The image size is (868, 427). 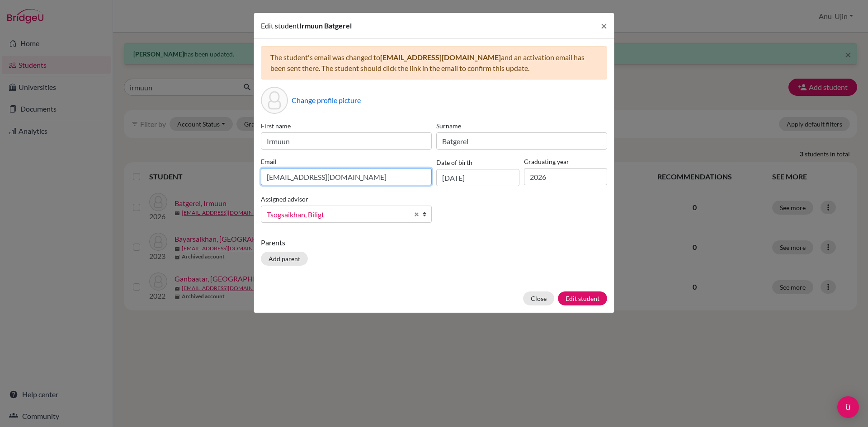 I want to click on span: Edit student, so click(x=280, y=25).